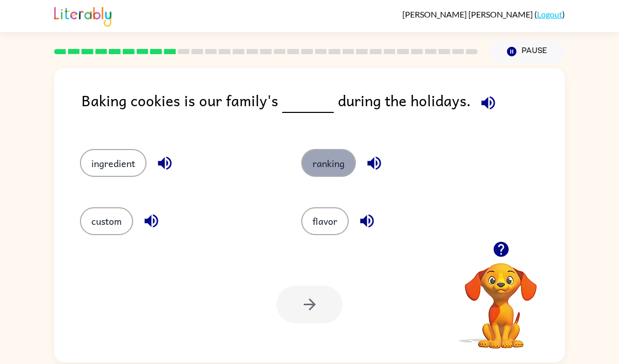 The image size is (619, 364). Describe the element at coordinates (325, 221) in the screenshot. I see `button: flavor` at that location.